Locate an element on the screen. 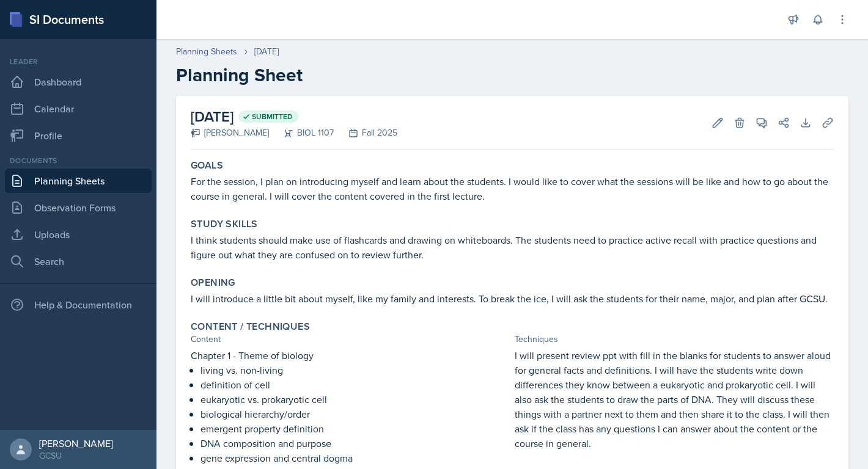 This screenshot has width=868, height=469. div: BIOL 1107 is located at coordinates (301, 133).